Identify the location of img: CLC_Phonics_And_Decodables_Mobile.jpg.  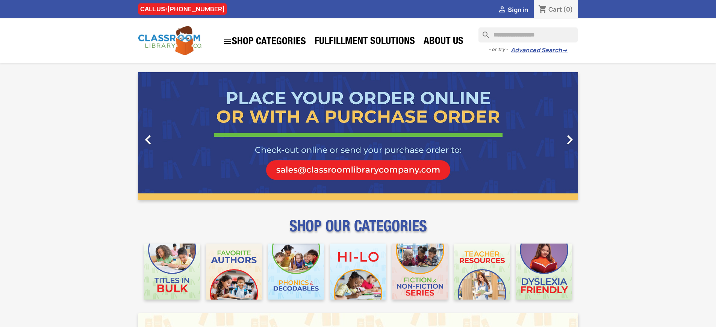
(296, 271).